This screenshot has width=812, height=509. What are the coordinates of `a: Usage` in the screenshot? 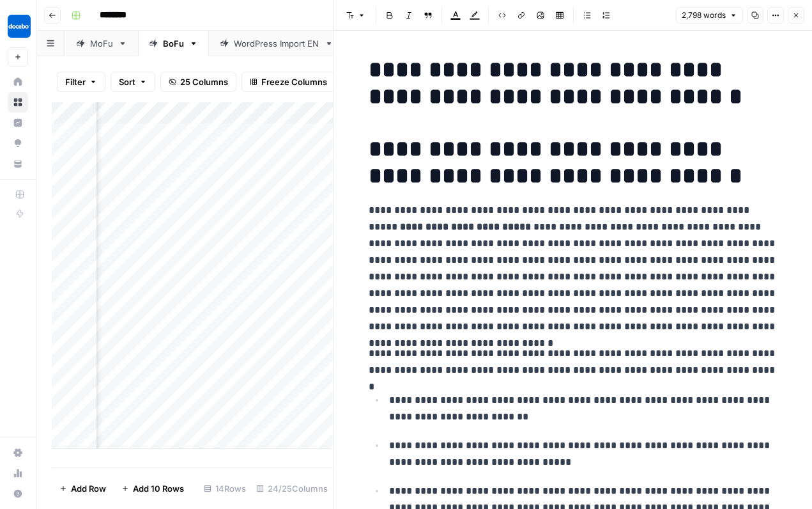 It's located at (18, 473).